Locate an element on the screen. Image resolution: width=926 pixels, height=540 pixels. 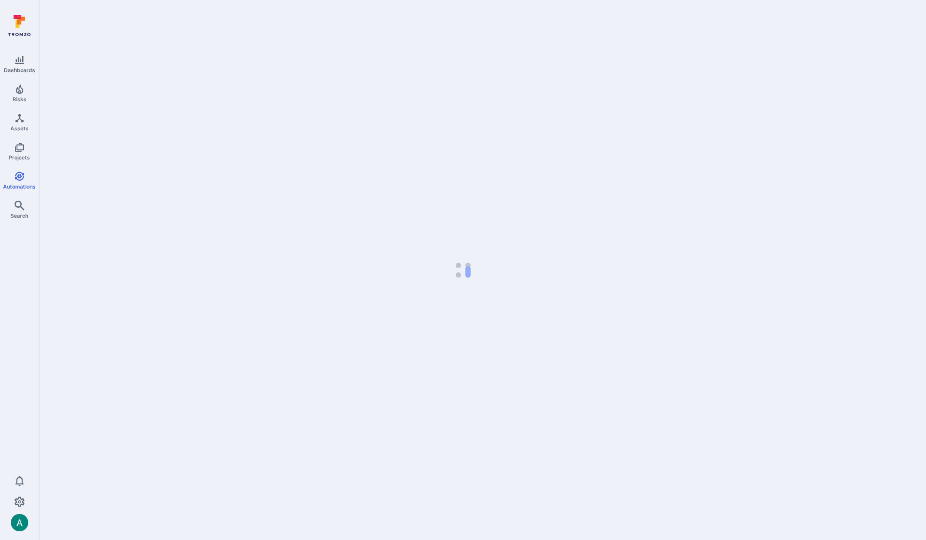
span: Projects is located at coordinates (19, 157).